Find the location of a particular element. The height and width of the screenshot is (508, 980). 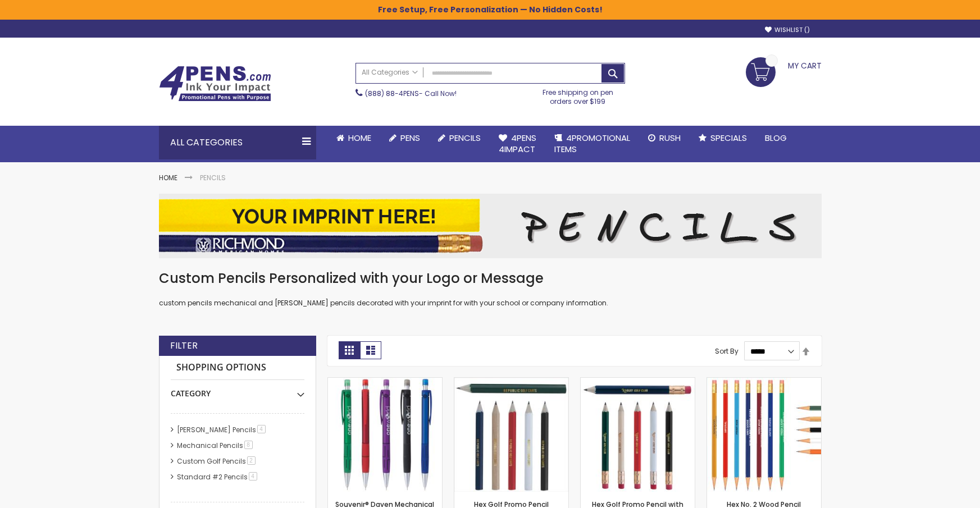

div: All Categories is located at coordinates (238, 142).